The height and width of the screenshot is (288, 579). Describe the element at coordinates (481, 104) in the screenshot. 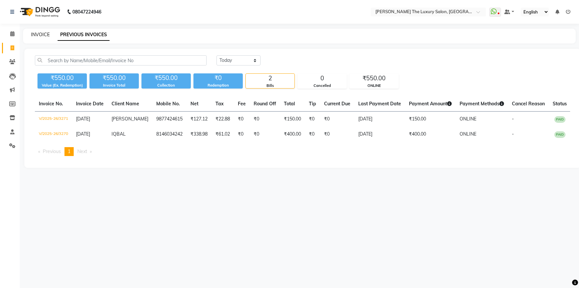

I see `span: Payment Methods` at that location.